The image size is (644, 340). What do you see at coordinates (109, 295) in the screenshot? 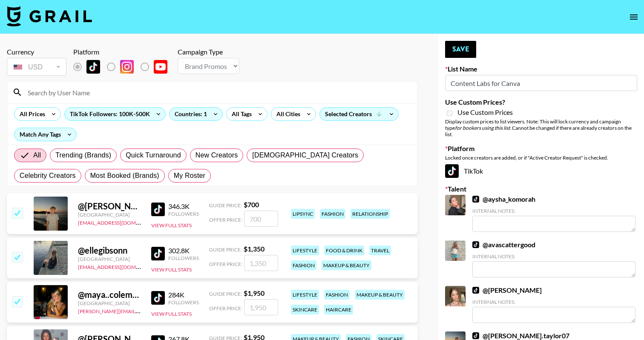
I see `div: @ maya..colemann` at bounding box center [109, 295].